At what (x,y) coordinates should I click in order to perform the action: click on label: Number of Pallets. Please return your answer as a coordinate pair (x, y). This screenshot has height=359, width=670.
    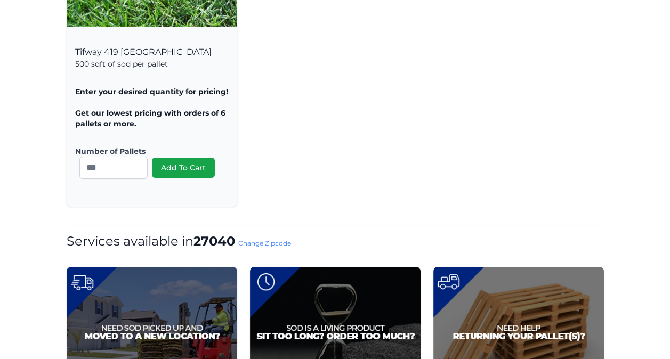
    Looking at the image, I should click on (148, 151).